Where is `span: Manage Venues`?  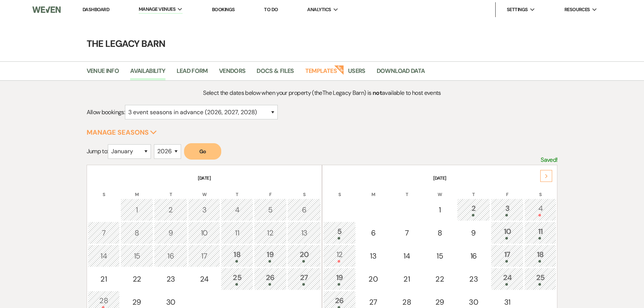 span: Manage Venues is located at coordinates (157, 9).